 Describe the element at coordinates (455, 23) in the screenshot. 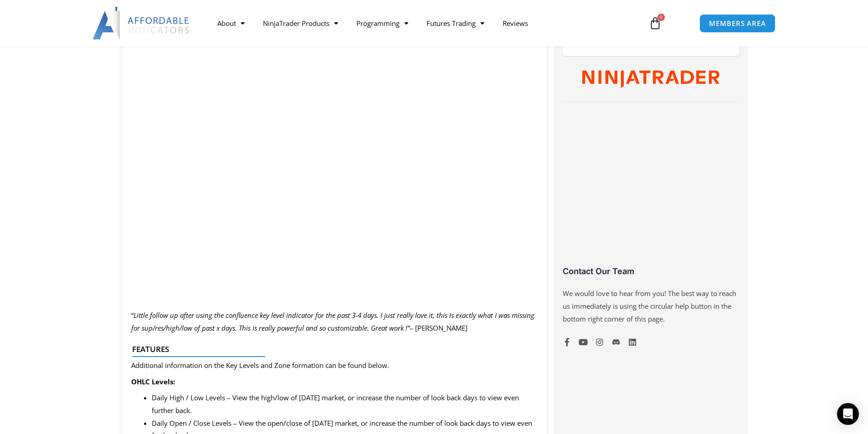

I see `a: Futures Trading` at that location.